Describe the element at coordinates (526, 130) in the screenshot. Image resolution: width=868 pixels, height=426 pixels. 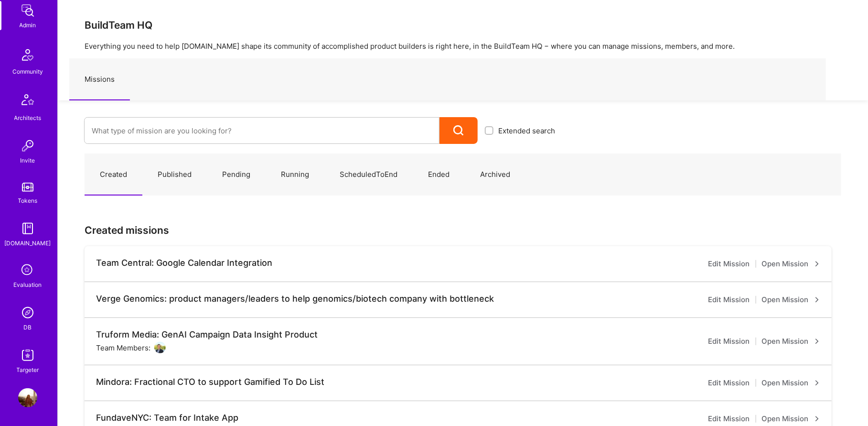
I see `span: Extended search` at that location.